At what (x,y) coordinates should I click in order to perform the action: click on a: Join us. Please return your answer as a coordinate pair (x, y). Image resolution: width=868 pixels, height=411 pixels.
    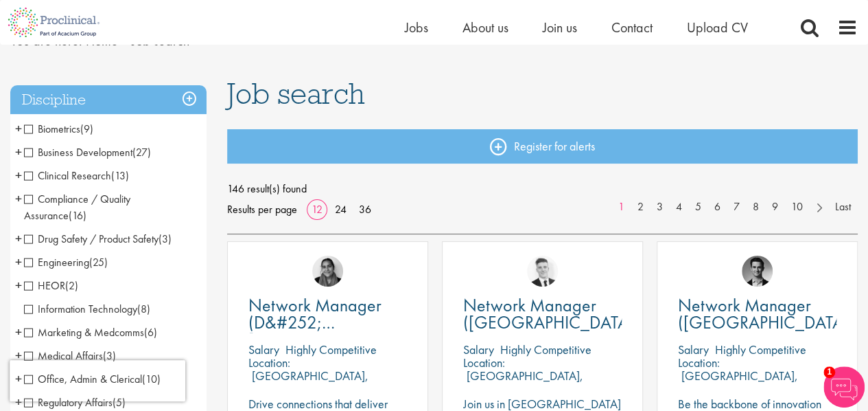
    Looking at the image, I should click on (561, 28).